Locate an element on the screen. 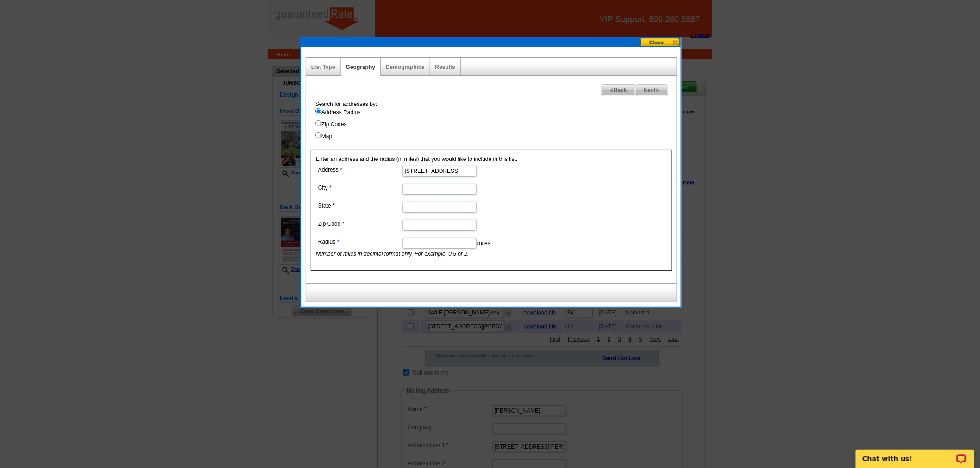  input: Map is located at coordinates (318, 135).